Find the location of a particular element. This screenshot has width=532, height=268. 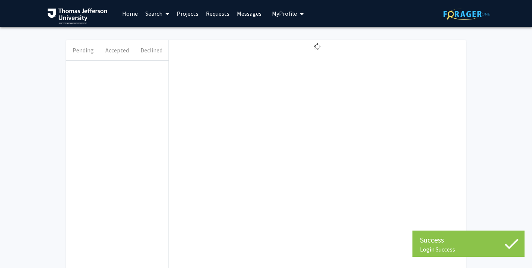

a: Projects is located at coordinates (188, 13).